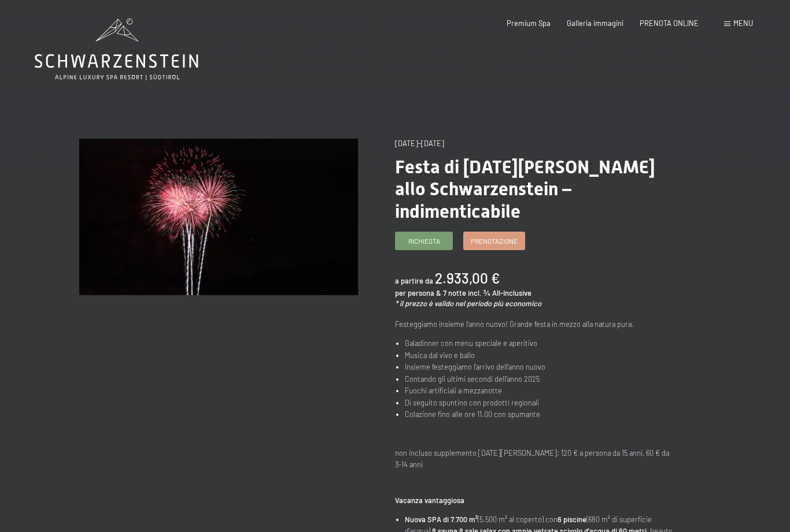 Image resolution: width=790 pixels, height=532 pixels. I want to click on li: Musica dal vivo e ballo, so click(539, 356).